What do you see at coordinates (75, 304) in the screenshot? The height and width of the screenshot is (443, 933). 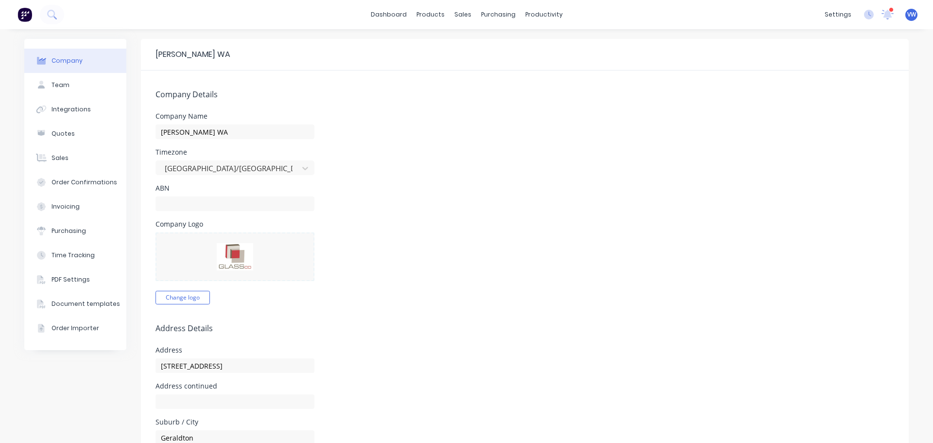 I see `button: Document templates` at bounding box center [75, 304].